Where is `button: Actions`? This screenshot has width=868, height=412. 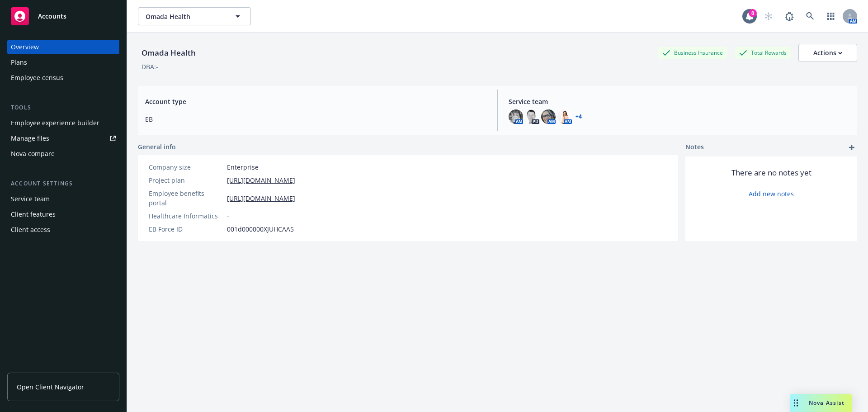
button: Actions is located at coordinates (828, 53).